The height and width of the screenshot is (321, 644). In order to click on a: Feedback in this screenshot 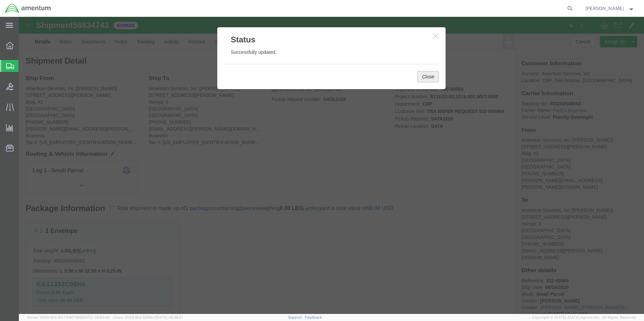, I will do `click(313, 317)`.